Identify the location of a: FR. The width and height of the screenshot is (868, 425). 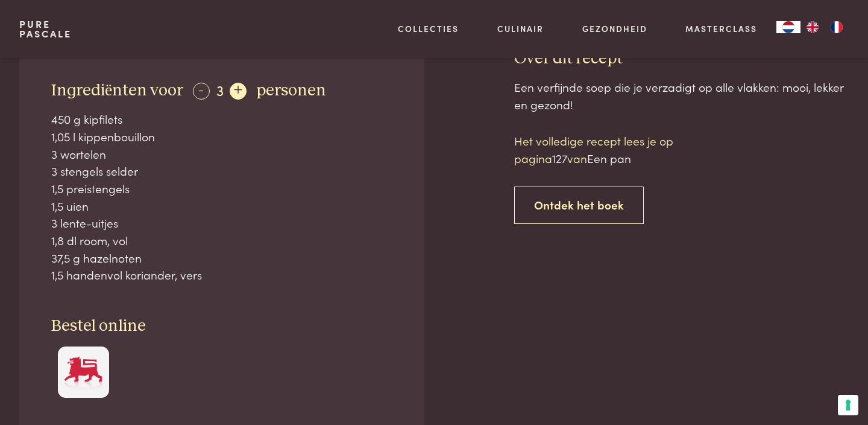
(837, 27).